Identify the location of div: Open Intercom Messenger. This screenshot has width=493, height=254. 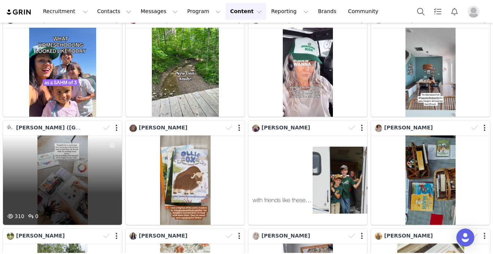
(465, 238).